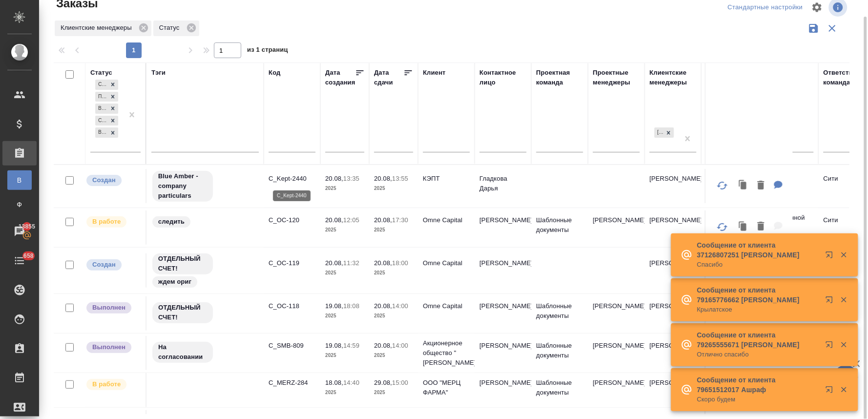 The image size is (868, 419). What do you see at coordinates (434, 73) in the screenshot?
I see `div: Клиент` at bounding box center [434, 73].